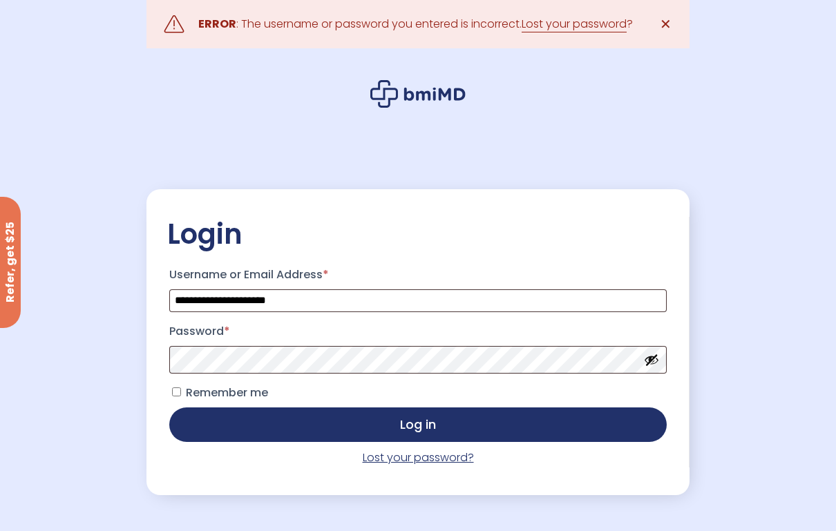 The height and width of the screenshot is (531, 836). Describe the element at coordinates (418, 234) in the screenshot. I see `h2: Login` at that location.